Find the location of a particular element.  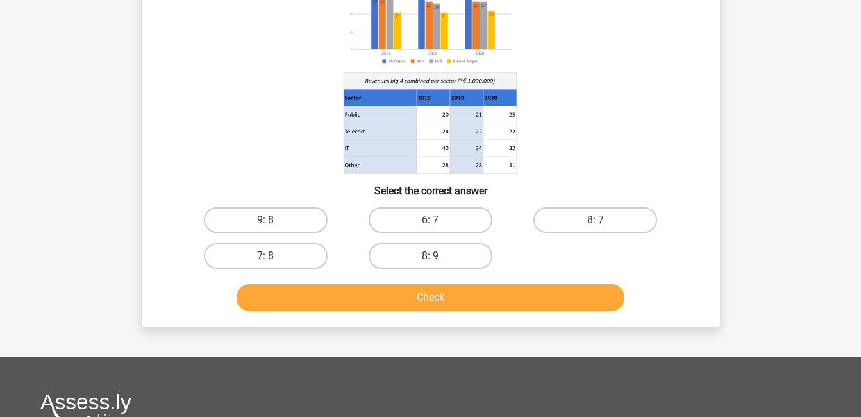

label: 7: 8 is located at coordinates (265, 256).